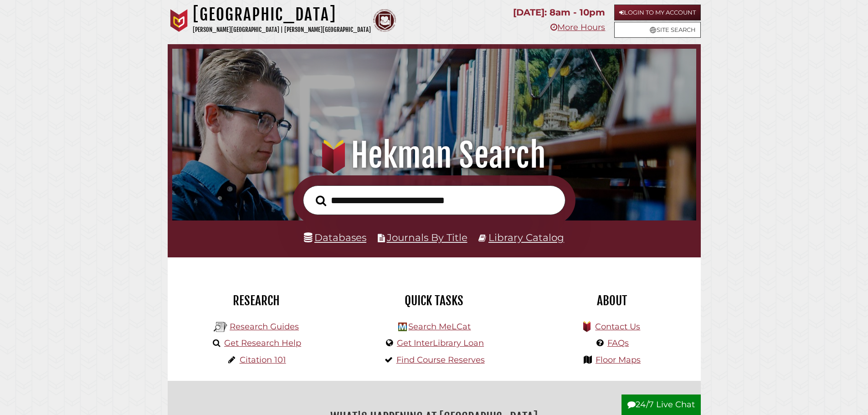  What do you see at coordinates (335, 237) in the screenshot?
I see `a: Databases` at bounding box center [335, 237].